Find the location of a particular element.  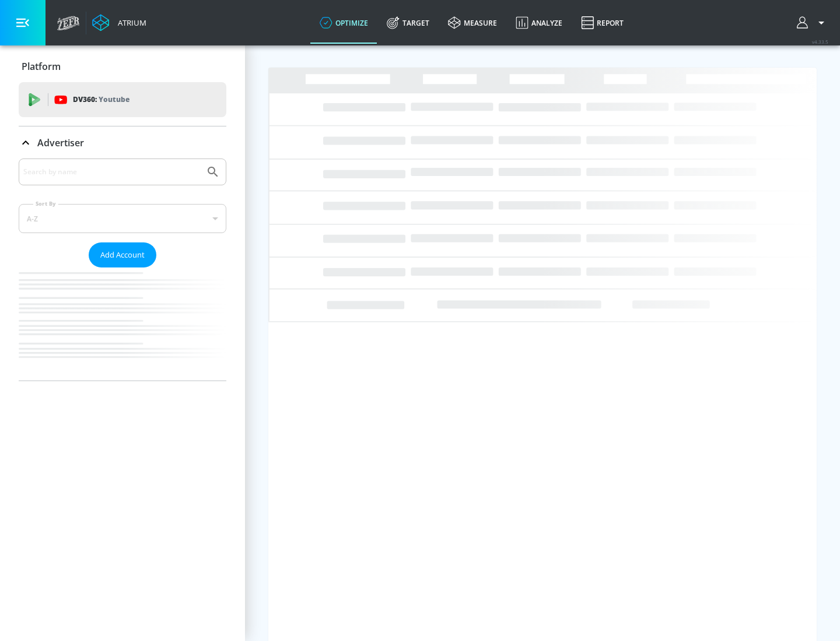

div: Platform is located at coordinates (122, 66).